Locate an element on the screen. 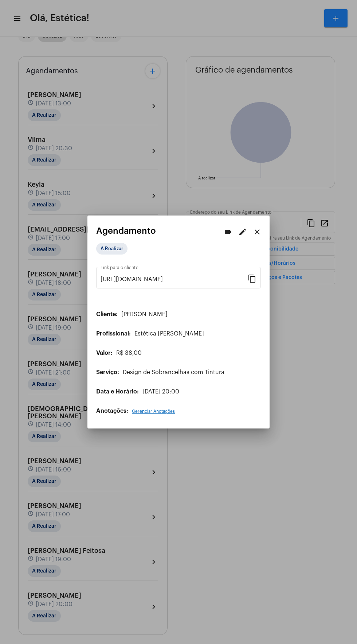 The width and height of the screenshot is (357, 644). mat-icon: edit is located at coordinates (242, 232).